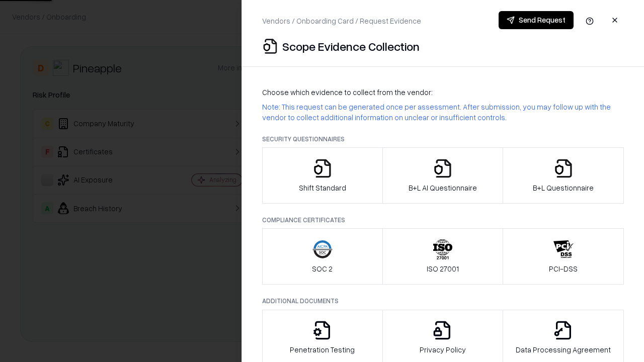 The width and height of the screenshot is (644, 362). What do you see at coordinates (443, 349) in the screenshot?
I see `p: Privacy Policy` at bounding box center [443, 349].